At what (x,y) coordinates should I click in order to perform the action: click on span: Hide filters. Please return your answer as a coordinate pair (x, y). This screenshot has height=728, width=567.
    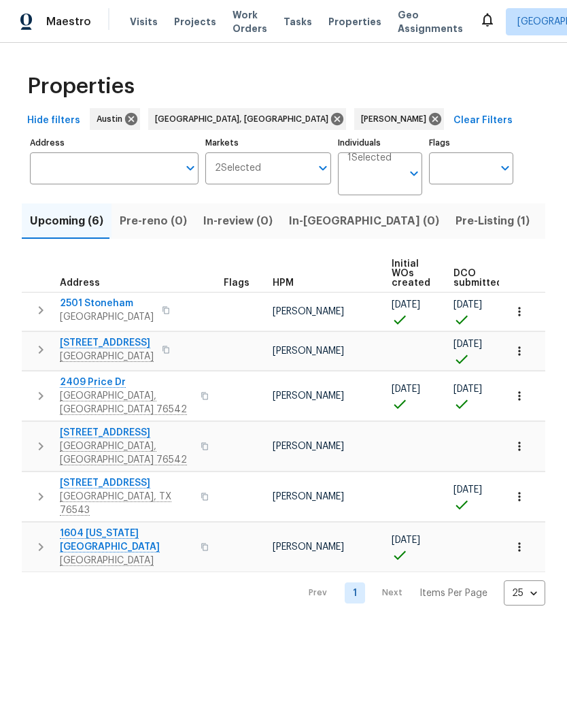
    Looking at the image, I should click on (54, 120).